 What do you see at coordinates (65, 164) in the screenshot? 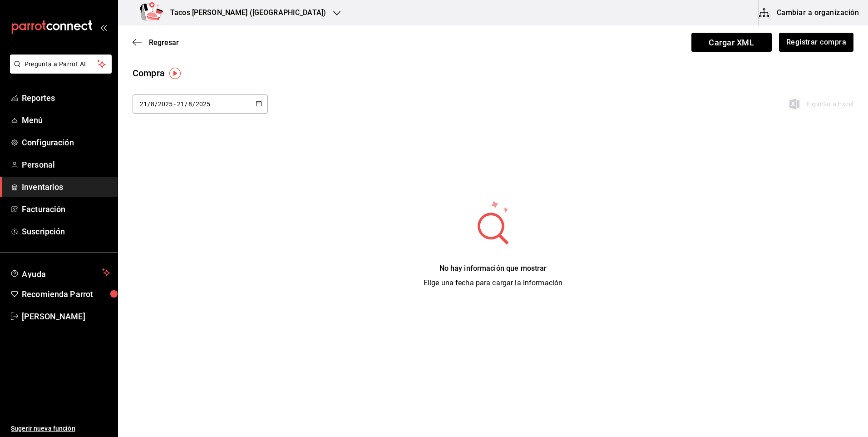
I see `span: Personal` at bounding box center [65, 164].